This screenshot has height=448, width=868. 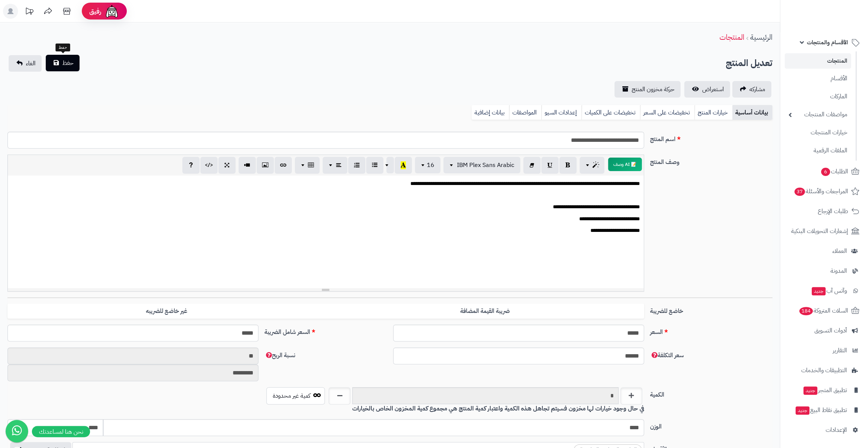 I want to click on label: ضريبة القيمة المضافة, so click(x=485, y=311).